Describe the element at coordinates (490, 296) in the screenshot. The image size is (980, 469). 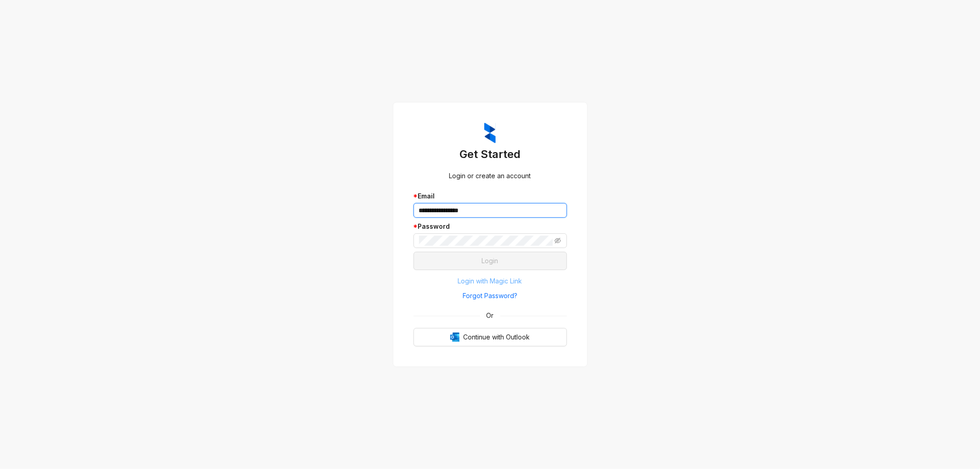
I see `span: Forgot Password?` at that location.